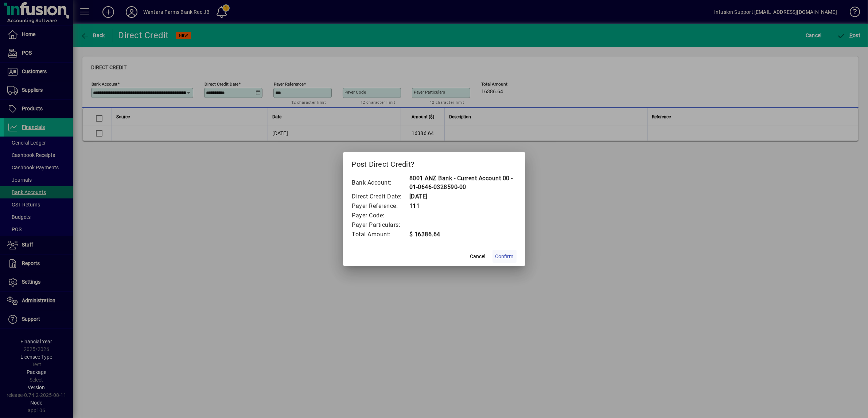 Image resolution: width=868 pixels, height=418 pixels. What do you see at coordinates (463, 206) in the screenshot?
I see `td: 111` at bounding box center [463, 206].